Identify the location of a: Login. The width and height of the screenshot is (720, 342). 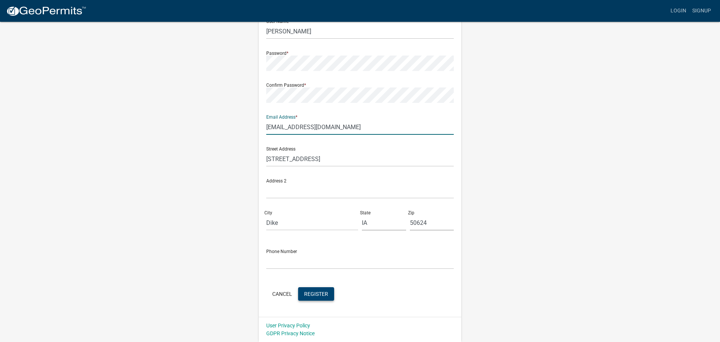
(678, 11).